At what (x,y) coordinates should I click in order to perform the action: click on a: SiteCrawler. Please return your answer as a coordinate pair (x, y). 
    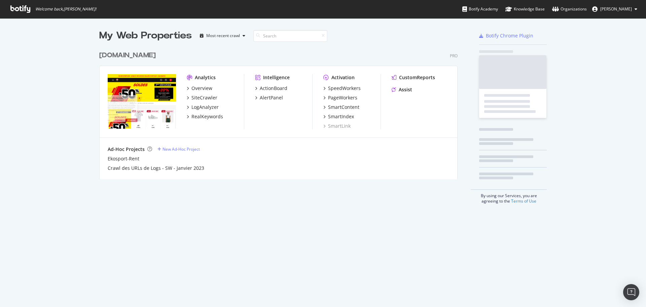
    Looking at the image, I should click on (202, 98).